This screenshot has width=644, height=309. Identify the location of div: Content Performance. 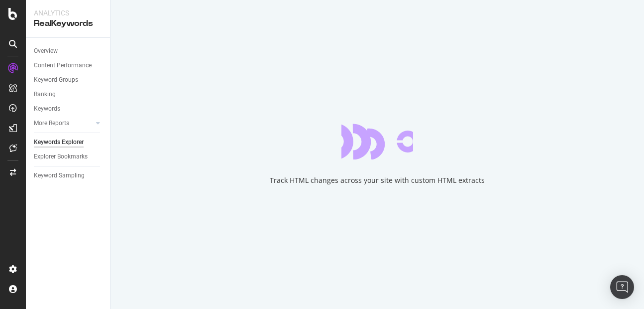
(62, 65).